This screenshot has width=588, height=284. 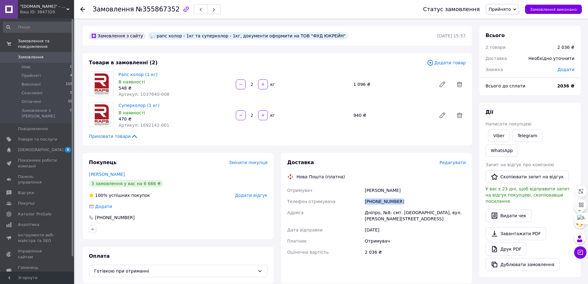 I want to click on input: Пошук, so click(x=38, y=27).